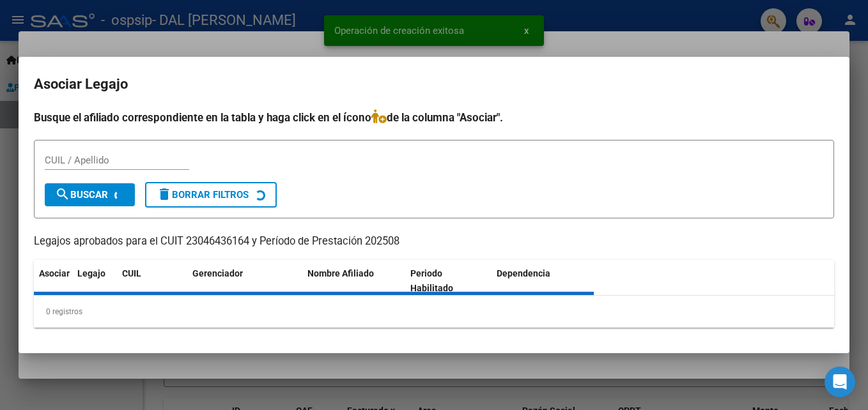 Image resolution: width=868 pixels, height=410 pixels. I want to click on p: Legajos aprobados para el CUIT 23046436164 y Período de Prestación 202508, so click(434, 242).